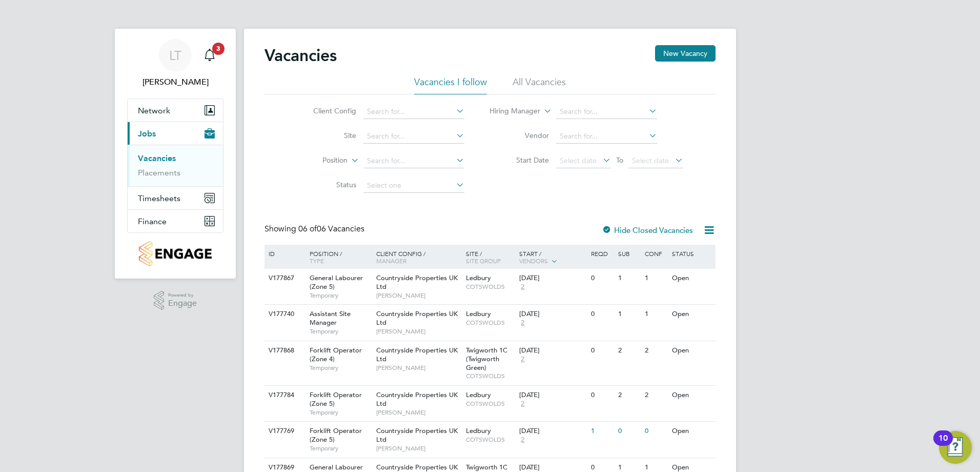  What do you see at coordinates (647, 229) in the screenshot?
I see `label: Hide Closed Vacancies` at bounding box center [647, 229].